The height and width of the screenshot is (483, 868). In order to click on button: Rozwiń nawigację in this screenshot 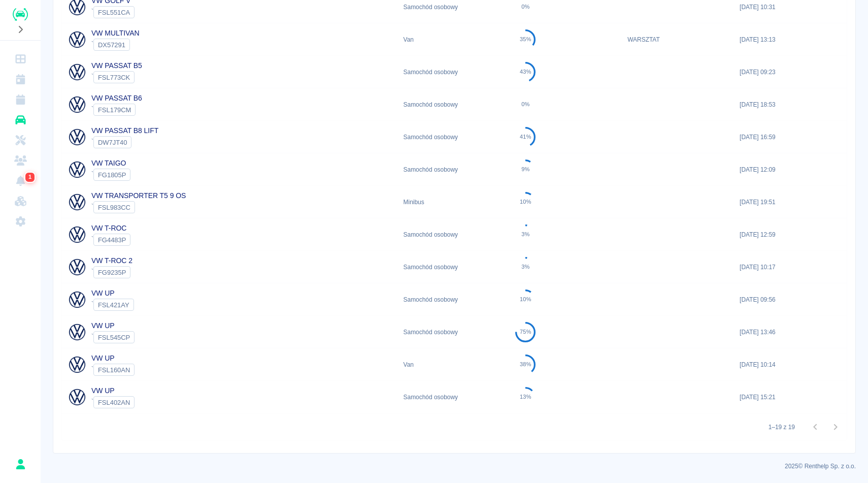, I will do `click(21, 29)`.